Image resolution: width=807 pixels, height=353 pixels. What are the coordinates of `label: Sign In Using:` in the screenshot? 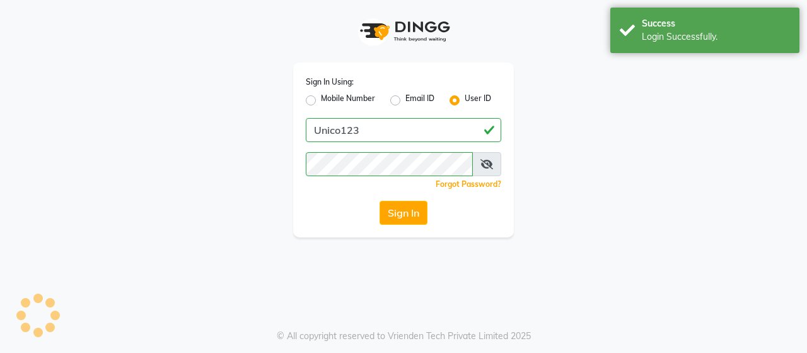 It's located at (330, 82).